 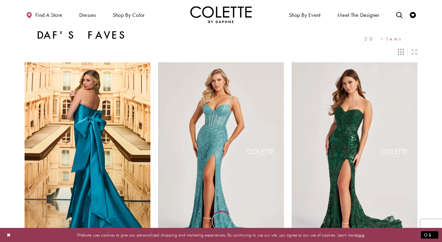 I want to click on button: Close Dialog, so click(x=9, y=235).